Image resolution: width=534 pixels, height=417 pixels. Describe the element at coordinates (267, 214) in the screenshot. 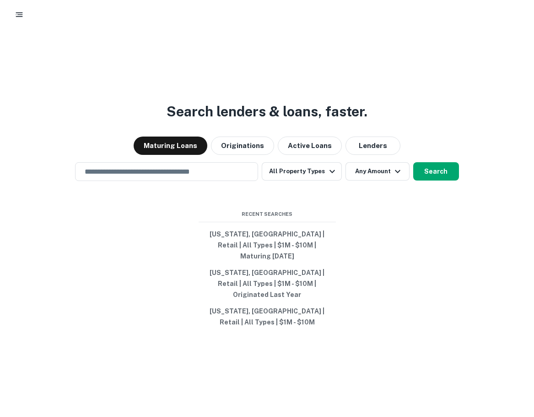

I see `span: Recent Searches` at that location.